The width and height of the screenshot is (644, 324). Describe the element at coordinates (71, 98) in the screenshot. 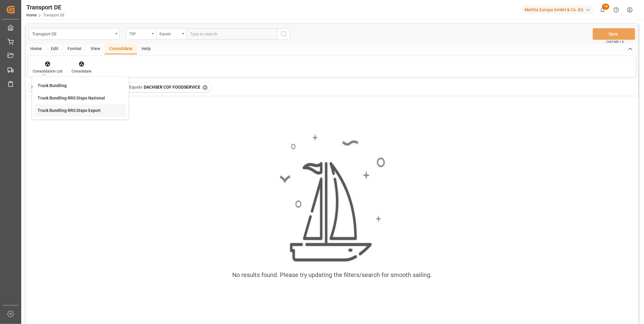

I see `div: Truck Bundling RRS Dispo National` at that location.